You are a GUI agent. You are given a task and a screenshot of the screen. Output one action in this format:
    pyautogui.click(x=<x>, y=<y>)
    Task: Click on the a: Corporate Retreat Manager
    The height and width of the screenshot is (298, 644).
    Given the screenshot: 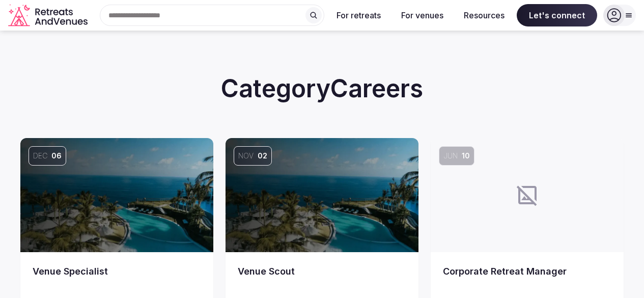 What is the action you would take?
    pyautogui.click(x=527, y=279)
    